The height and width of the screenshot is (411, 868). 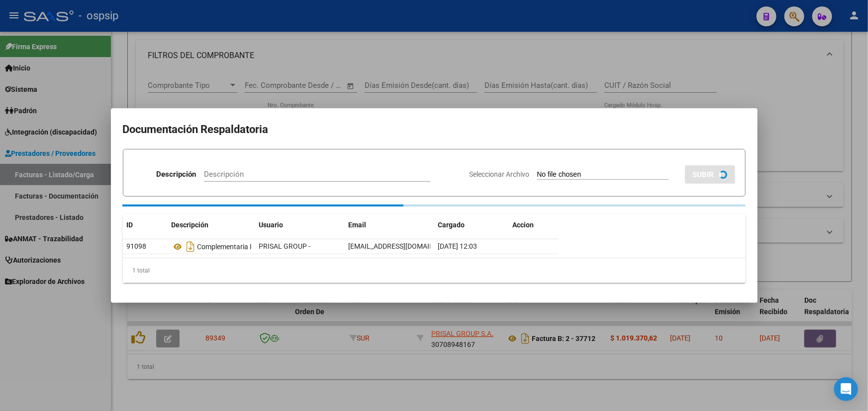 I want to click on span: Usuario, so click(x=271, y=225).